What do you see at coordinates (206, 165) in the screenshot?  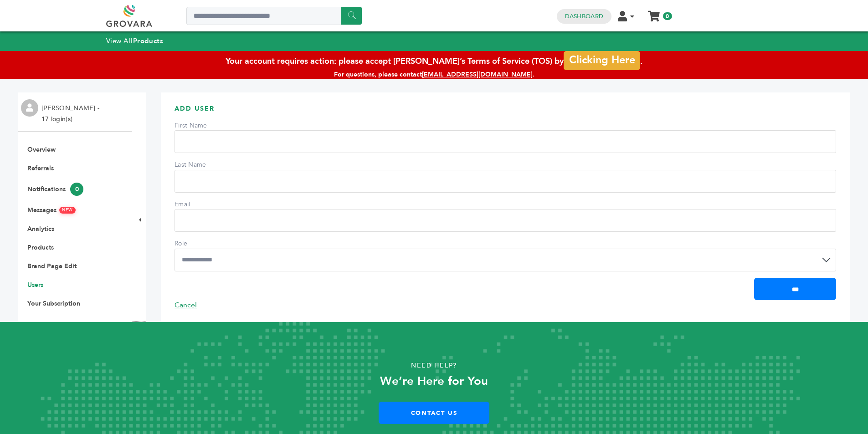 I see `label: Last Name` at bounding box center [206, 165].